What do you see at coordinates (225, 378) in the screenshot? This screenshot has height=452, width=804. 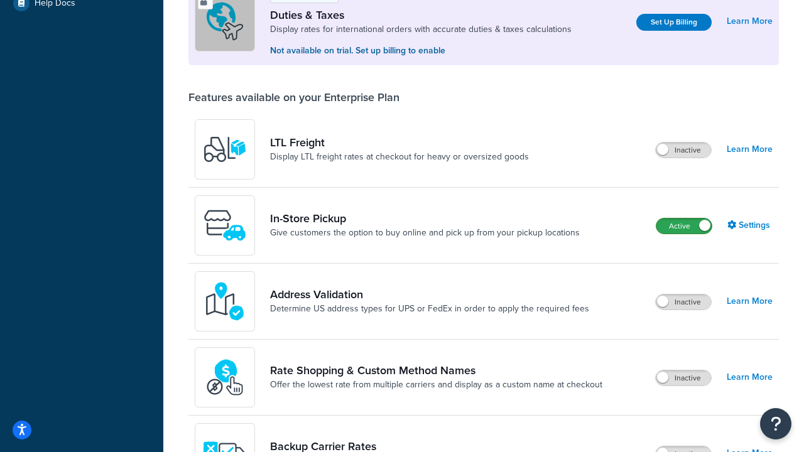 I see `img: icon-duo-feat-rate-shopping-ecdd8bed.png` at bounding box center [225, 378].